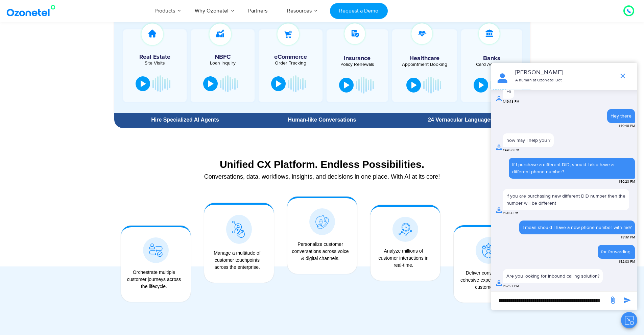  I want to click on div: Site Visits, so click(155, 63).